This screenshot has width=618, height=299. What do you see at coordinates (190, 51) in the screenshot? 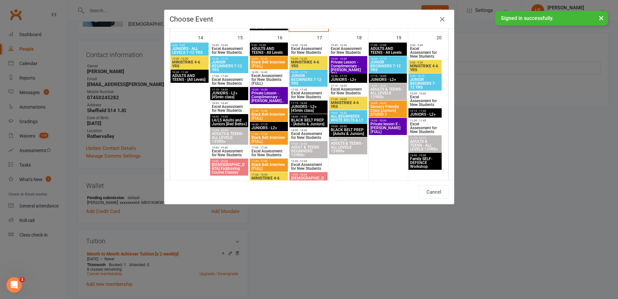
I see `span: JUNIORS - ALL LEVELS 7-12 YRS` at bounding box center [190, 51].